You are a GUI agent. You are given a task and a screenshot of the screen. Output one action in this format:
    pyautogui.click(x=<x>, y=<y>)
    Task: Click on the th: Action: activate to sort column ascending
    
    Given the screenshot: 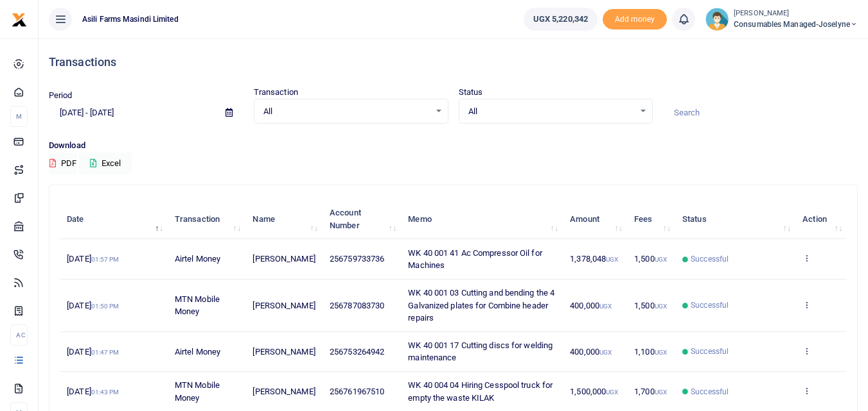 What is the action you would take?
    pyautogui.click(x=821, y=219)
    